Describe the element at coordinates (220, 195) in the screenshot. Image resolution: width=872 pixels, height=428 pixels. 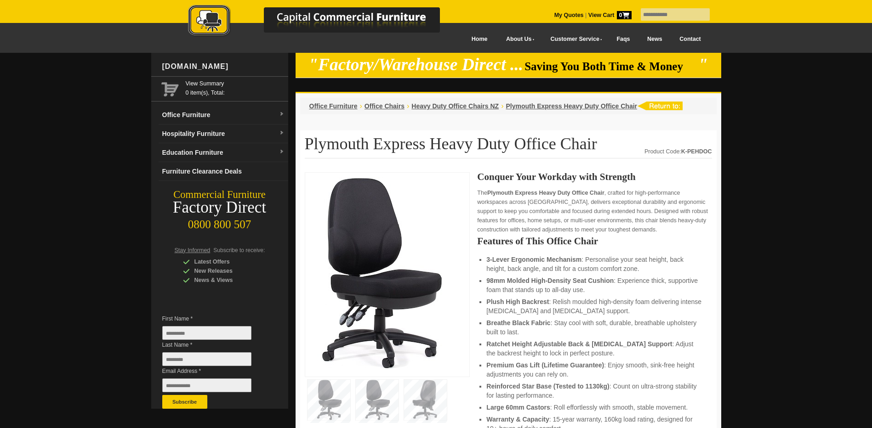
I see `div: Commercial Furniture` at that location.